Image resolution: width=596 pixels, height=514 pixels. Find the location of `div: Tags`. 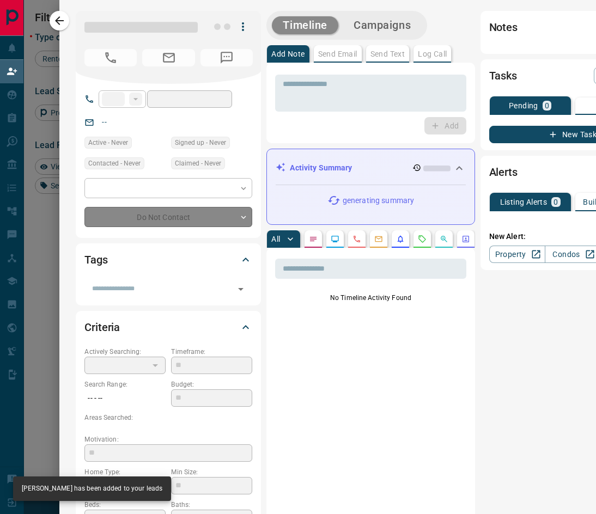

div: Tags is located at coordinates (168, 260).